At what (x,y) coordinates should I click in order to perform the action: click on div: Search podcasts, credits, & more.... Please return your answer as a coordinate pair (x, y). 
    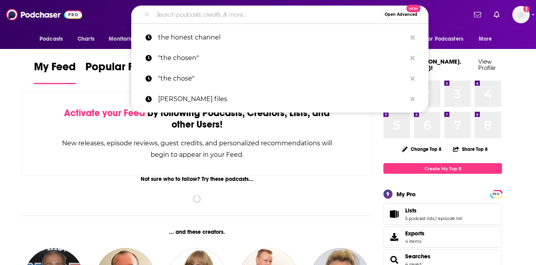
    Looking at the image, I should click on (280, 15).